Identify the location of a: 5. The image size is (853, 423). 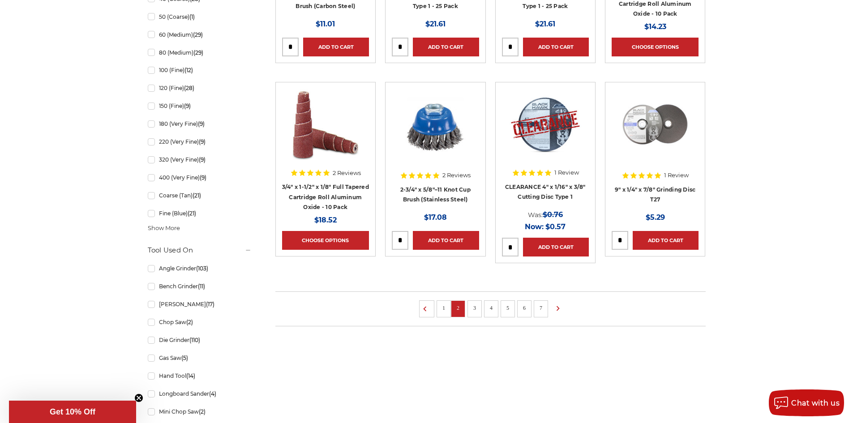
(508, 308).